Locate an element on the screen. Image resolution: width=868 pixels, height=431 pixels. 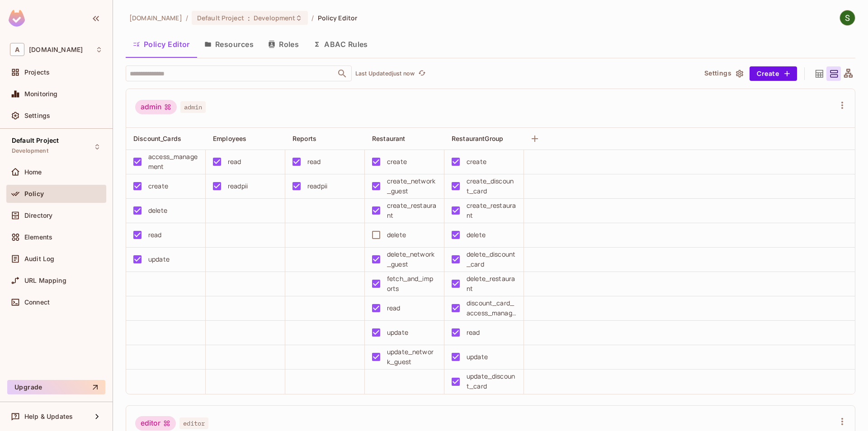
span: Reports is located at coordinates (304, 138).